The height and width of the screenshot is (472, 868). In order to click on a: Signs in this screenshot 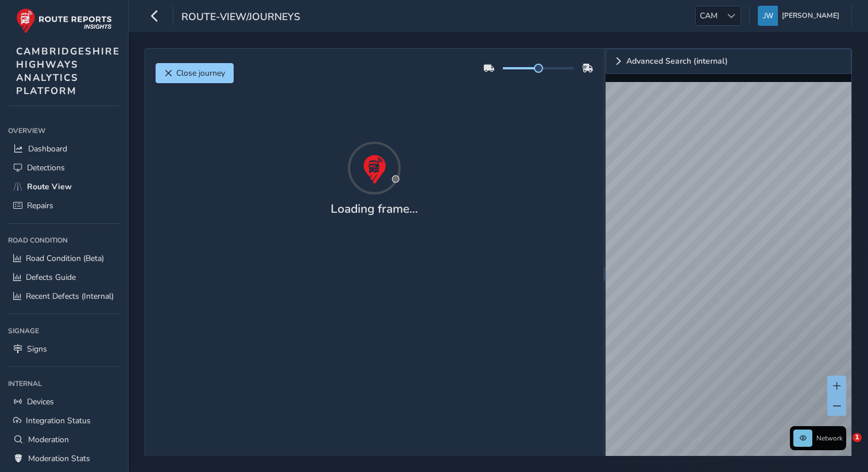, I will do `click(64, 349)`.